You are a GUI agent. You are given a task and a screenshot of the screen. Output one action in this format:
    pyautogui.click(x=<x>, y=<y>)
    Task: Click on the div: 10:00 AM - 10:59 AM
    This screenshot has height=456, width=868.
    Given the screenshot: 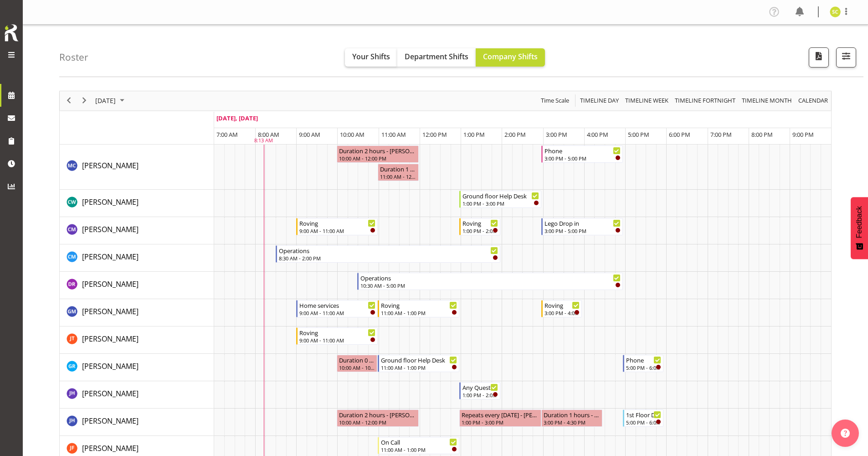 What is the action you would take?
    pyautogui.click(x=357, y=368)
    